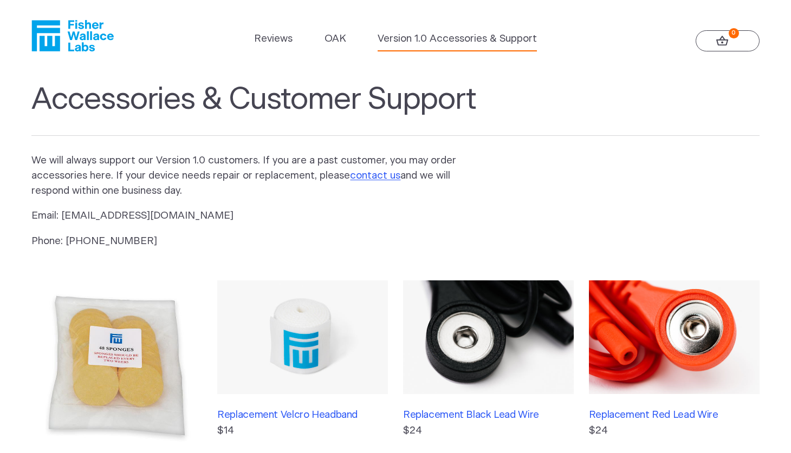 Image resolution: width=791 pixels, height=453 pixels. What do you see at coordinates (302, 337) in the screenshot?
I see `img: Replacement Velcro Headband` at bounding box center [302, 337].